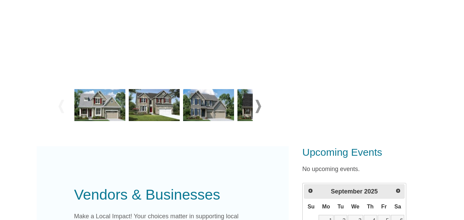  What do you see at coordinates (163, 194) in the screenshot?
I see `div: Vendors & Businesses` at bounding box center [163, 194].